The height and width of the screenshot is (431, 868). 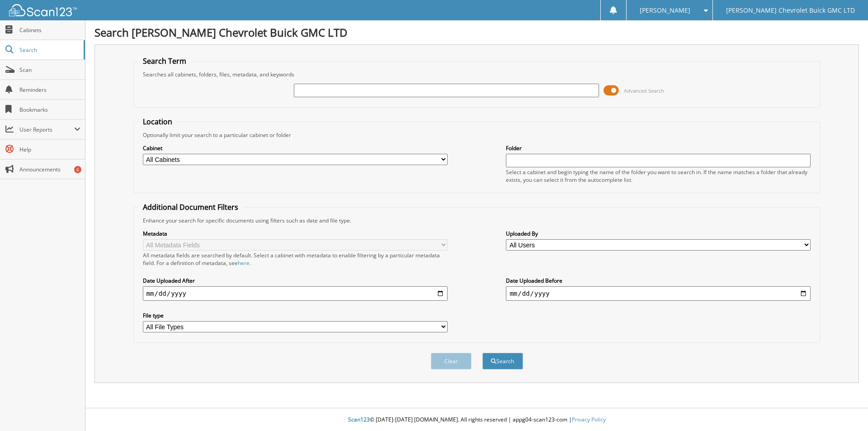 What do you see at coordinates (50, 150) in the screenshot?
I see `span: Help` at bounding box center [50, 150].